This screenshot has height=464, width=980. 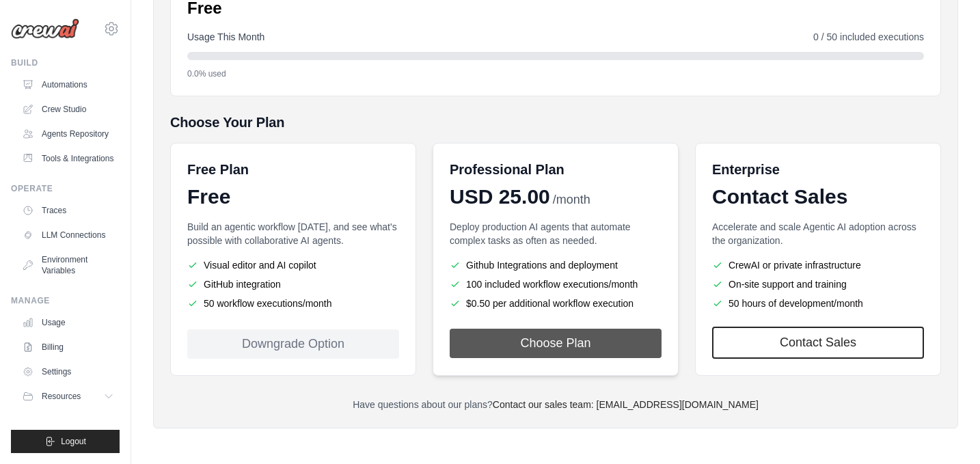 What do you see at coordinates (68, 396) in the screenshot?
I see `button: Resources` at bounding box center [68, 396].